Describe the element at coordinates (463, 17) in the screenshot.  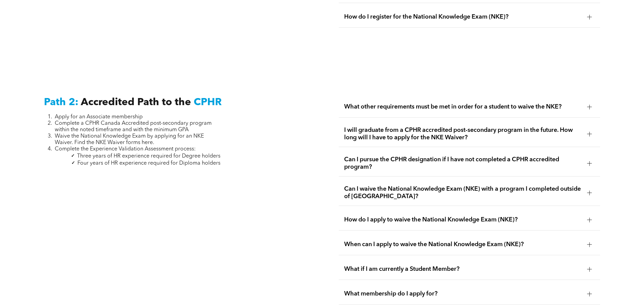
I see `span: How do I register for the National Knowledge Exam (NKE)?` at that location.